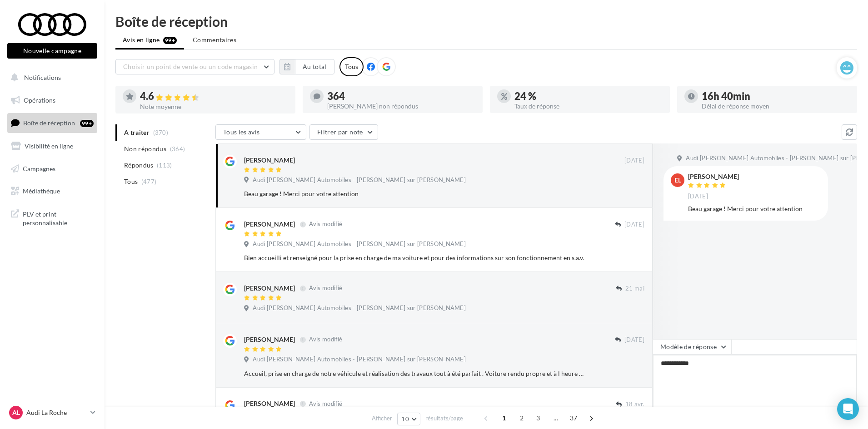 The height and width of the screenshot is (429, 868). Describe the element at coordinates (776, 106) in the screenshot. I see `div: Délai de réponse moyen` at that location.